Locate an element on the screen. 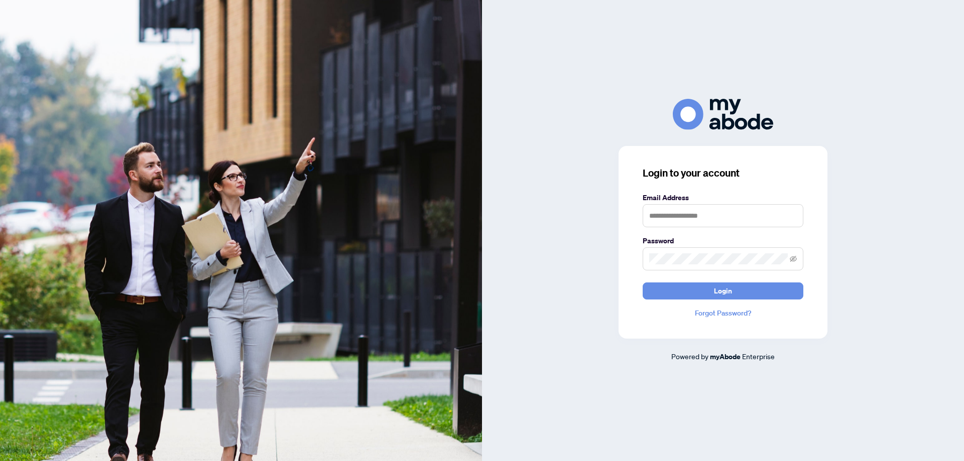 The width and height of the screenshot is (964, 461). img: ma-logo is located at coordinates (723, 114).